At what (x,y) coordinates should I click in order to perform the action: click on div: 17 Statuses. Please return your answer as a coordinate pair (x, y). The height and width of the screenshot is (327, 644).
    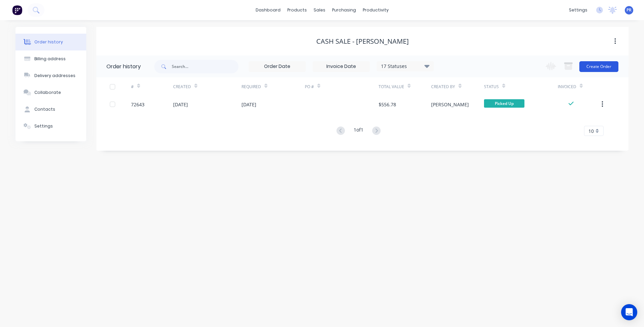
    Looking at the image, I should click on (405, 66).